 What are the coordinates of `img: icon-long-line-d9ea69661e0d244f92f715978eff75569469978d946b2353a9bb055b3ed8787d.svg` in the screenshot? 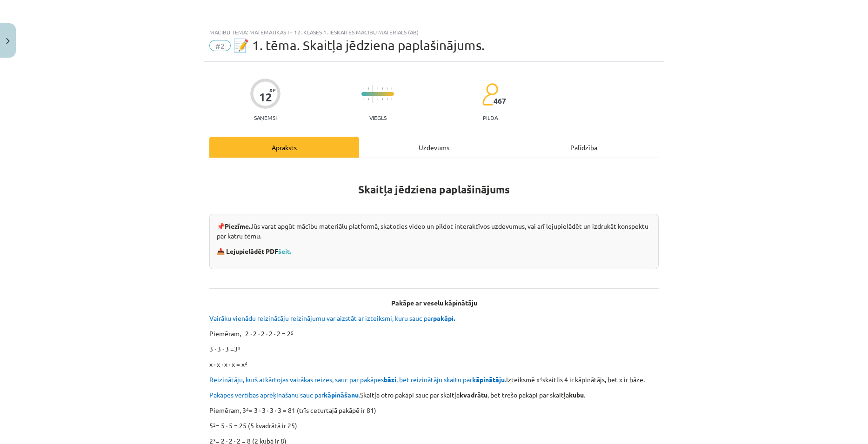 It's located at (373, 94).